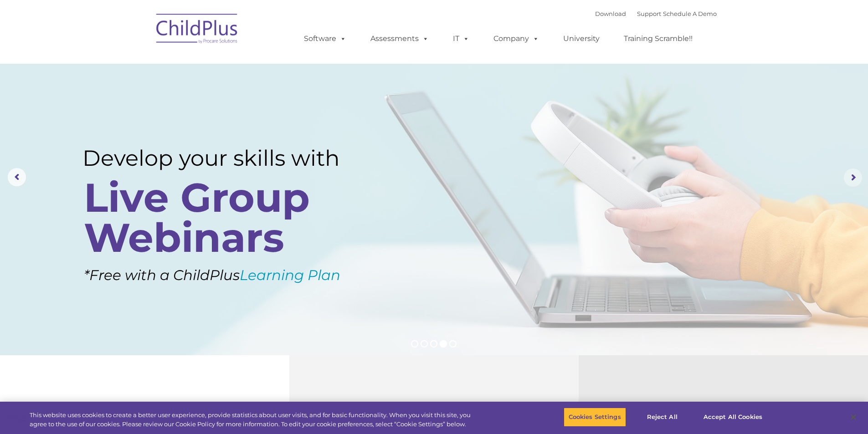 The width and height of the screenshot is (868, 434). I want to click on a: Support, so click(649, 14).